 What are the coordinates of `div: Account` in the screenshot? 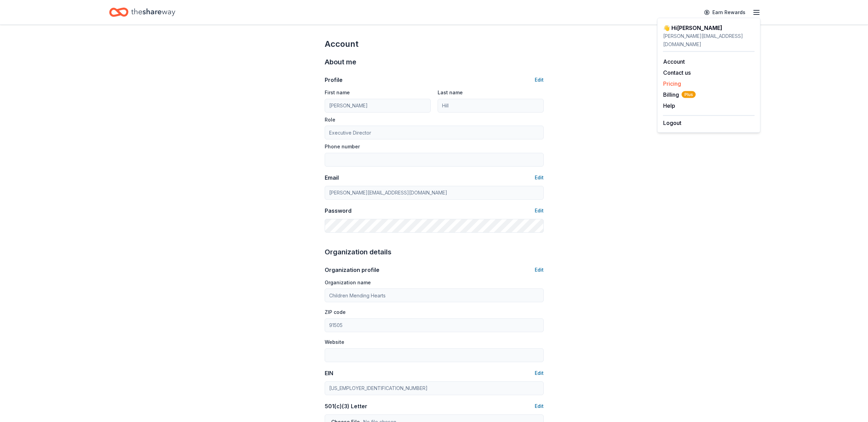 It's located at (434, 44).